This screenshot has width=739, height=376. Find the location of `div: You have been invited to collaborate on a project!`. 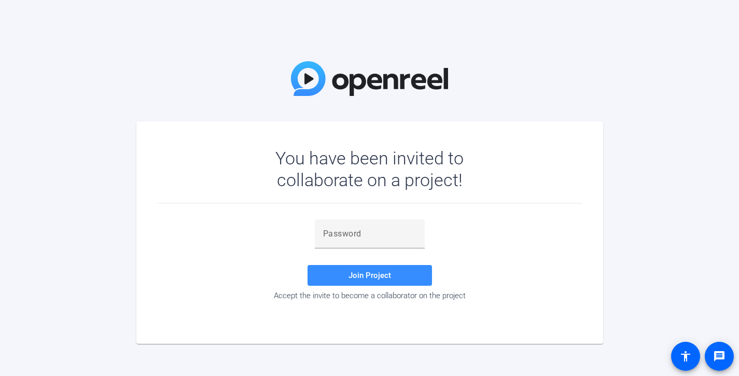

div: You have been invited to collaborate on a project! is located at coordinates (369, 169).